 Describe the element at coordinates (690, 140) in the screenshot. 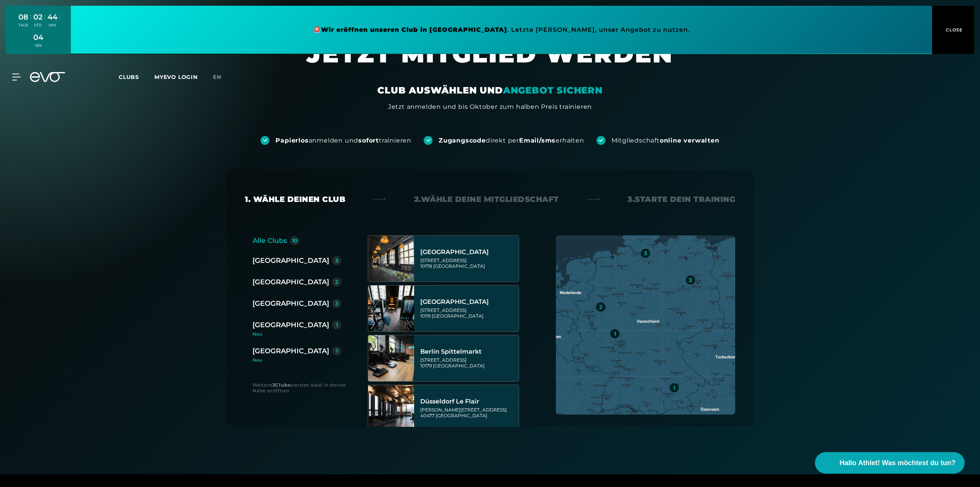

I see `strong: online verwalten` at that location.